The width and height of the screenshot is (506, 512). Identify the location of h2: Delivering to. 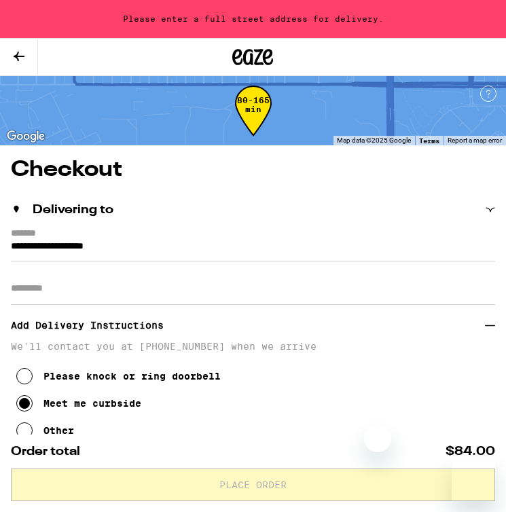
(73, 210).